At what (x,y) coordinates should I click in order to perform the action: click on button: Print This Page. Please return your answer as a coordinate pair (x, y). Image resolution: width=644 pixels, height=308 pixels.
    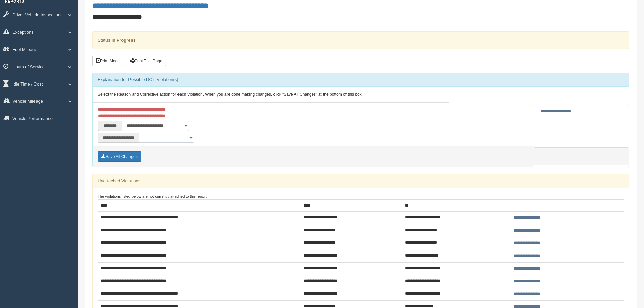
    Looking at the image, I should click on (146, 61).